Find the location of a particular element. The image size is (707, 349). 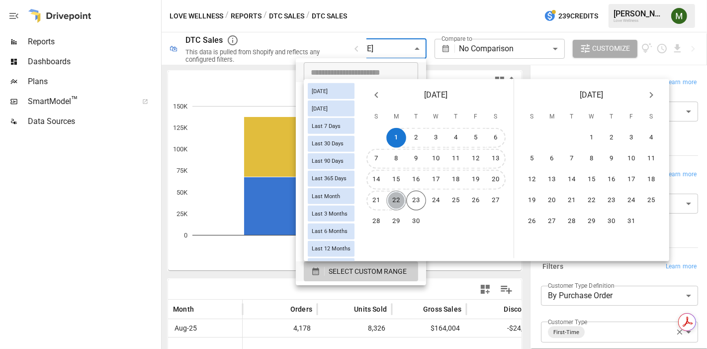

button: SELECT CUSTOM RANGE is located at coordinates (361, 271).